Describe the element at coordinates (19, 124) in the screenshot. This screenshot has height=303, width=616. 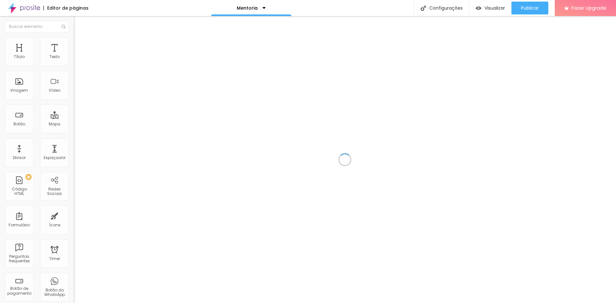
I see `div: Botão` at that location.